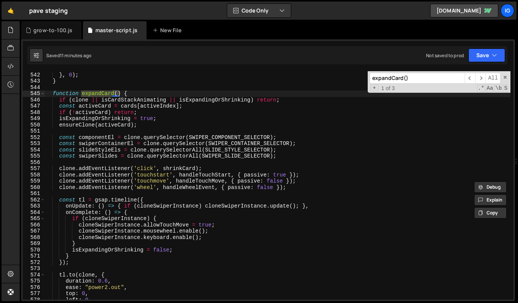 This screenshot has height=303, width=518. Describe the element at coordinates (117, 30) in the screenshot. I see `div: master-script.js` at that location.